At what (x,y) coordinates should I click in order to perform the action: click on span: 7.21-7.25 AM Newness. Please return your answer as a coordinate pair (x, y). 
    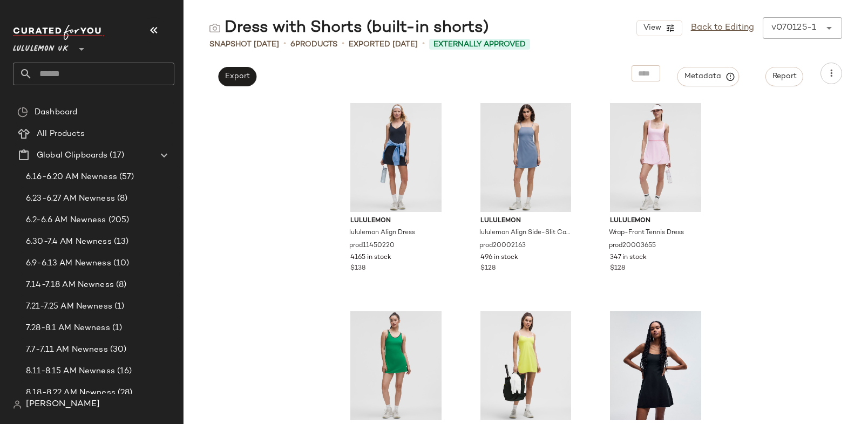
    Looking at the image, I should click on (69, 306).